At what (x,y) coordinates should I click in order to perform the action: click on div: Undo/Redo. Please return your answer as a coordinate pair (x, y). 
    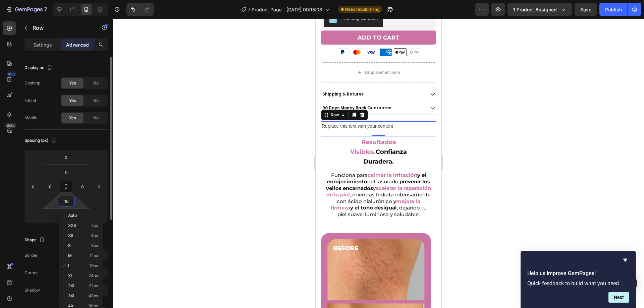
    Looking at the image, I should click on (140, 9).